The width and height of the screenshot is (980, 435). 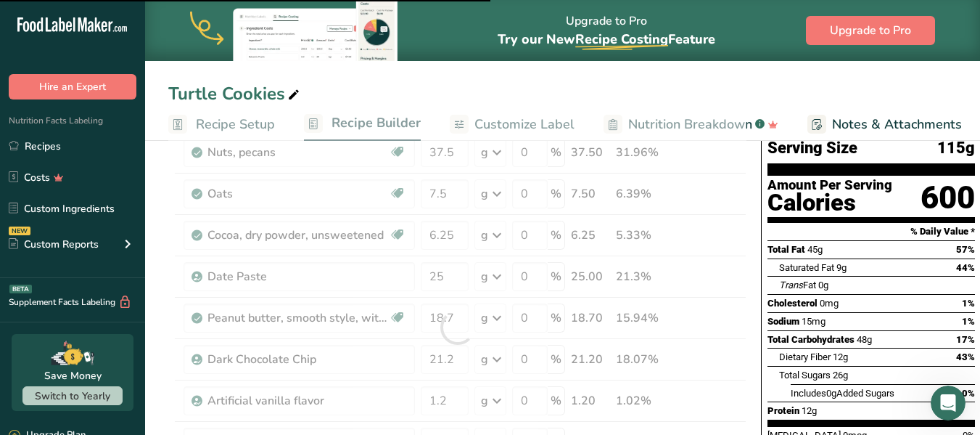 What do you see at coordinates (966, 339) in the screenshot?
I see `span: 17%` at bounding box center [966, 339].